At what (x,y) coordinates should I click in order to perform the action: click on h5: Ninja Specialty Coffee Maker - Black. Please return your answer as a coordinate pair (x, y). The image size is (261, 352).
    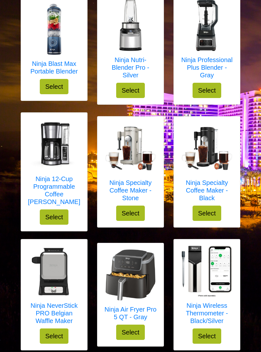
    Looking at the image, I should click on (207, 190).